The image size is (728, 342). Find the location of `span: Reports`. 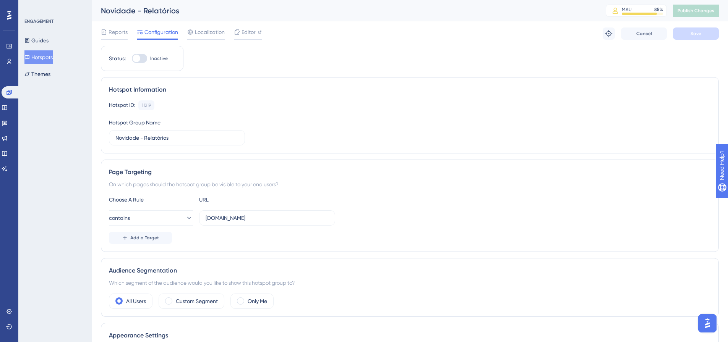

span: Reports is located at coordinates (118, 32).